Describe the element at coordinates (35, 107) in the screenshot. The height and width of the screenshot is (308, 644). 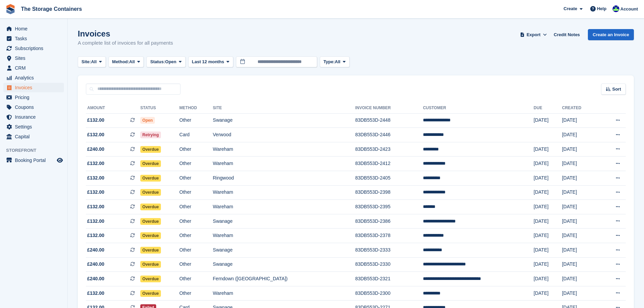
I see `span: Coupons` at that location.